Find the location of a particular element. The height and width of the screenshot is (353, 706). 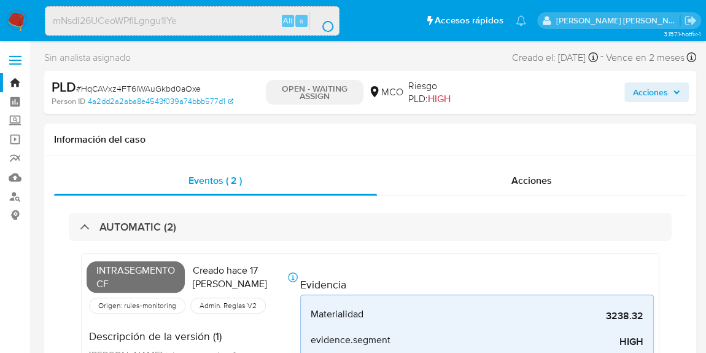

span: Admin. Reglas V2 is located at coordinates (228, 305).